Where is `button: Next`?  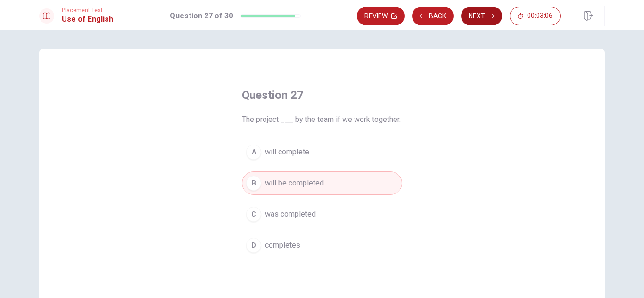
button: Next is located at coordinates (481, 16).